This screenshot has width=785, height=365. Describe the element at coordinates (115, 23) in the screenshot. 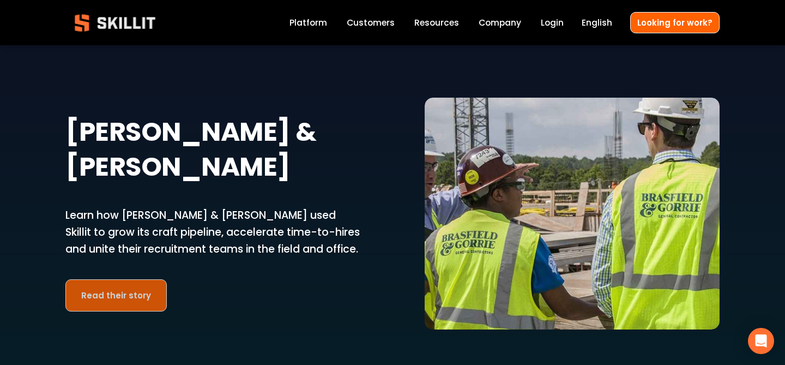

I see `a: Skillit` at that location.